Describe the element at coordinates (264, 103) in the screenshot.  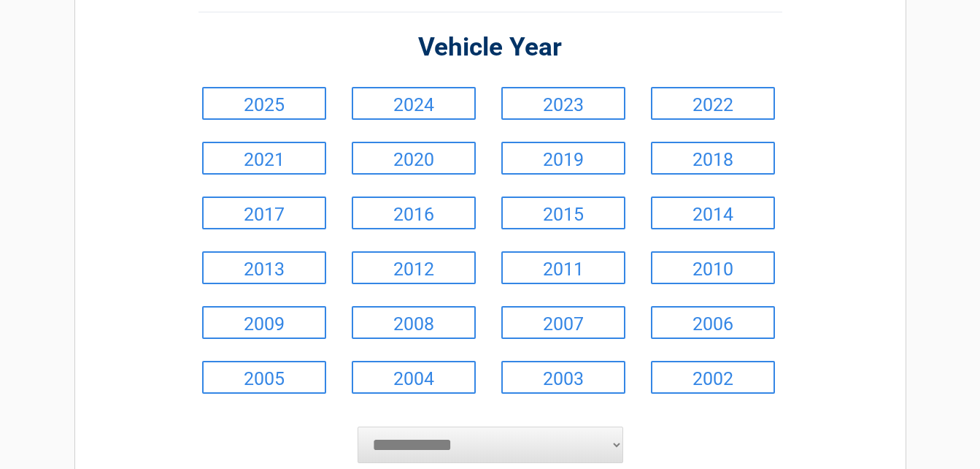
I see `a: 2025` at that location.